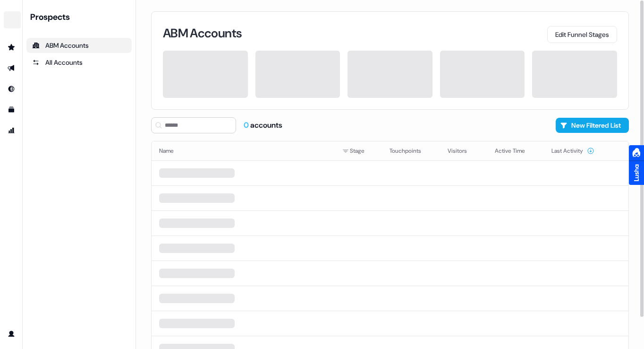 Image resolution: width=644 pixels, height=349 pixels. Describe the element at coordinates (12, 109) in the screenshot. I see `a: Go to templates` at that location.